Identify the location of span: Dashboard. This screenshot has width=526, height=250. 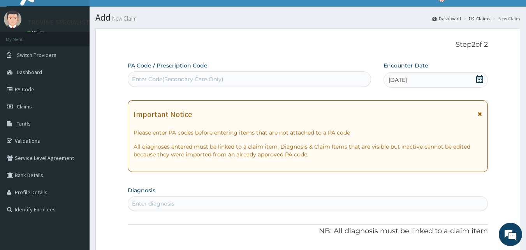
(29, 72).